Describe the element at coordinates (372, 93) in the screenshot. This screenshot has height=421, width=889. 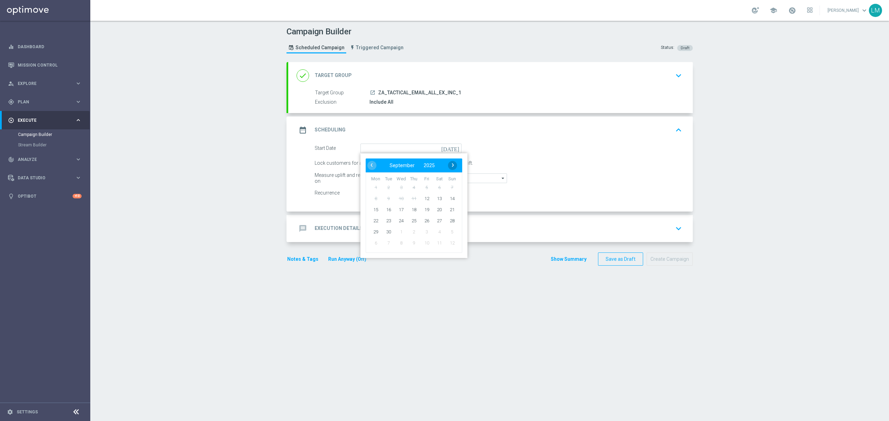
I see `i: launch` at that location.